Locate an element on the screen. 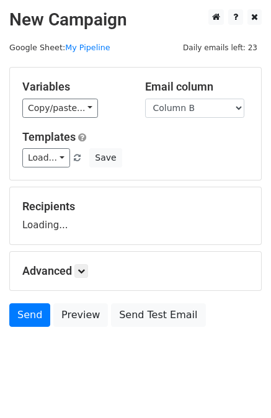 The width and height of the screenshot is (271, 418). a: Preview is located at coordinates (81, 315).